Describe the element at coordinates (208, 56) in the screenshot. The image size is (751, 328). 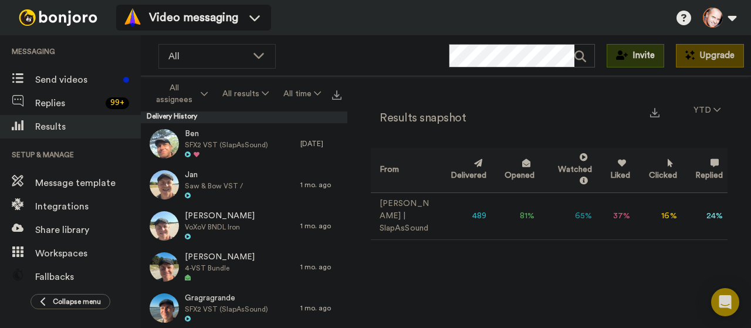
I see `span: All` at that location.